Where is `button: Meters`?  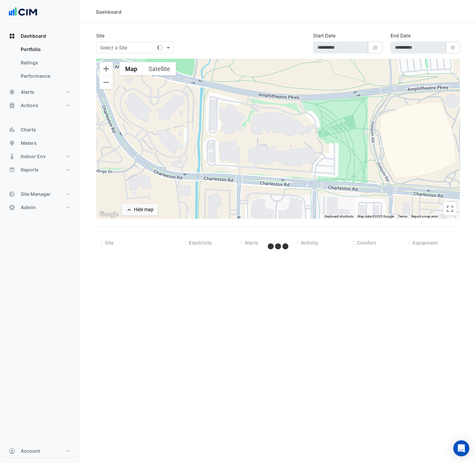
button: Meters is located at coordinates (40, 143).